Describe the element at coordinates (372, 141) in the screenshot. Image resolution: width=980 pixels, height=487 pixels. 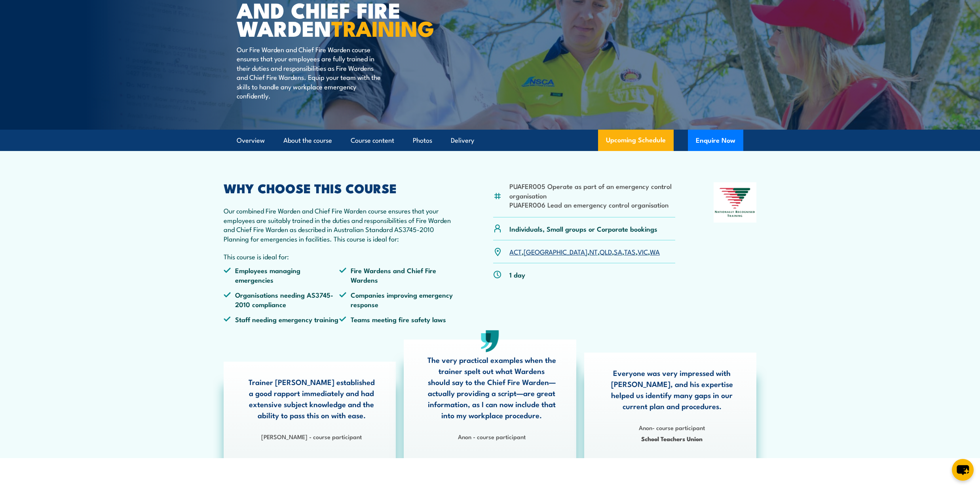
I see `a: Course content` at that location.